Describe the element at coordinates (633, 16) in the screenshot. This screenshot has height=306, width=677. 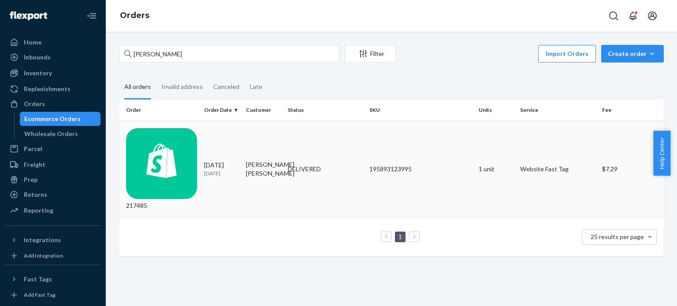
I see `button: Open notifications` at that location.